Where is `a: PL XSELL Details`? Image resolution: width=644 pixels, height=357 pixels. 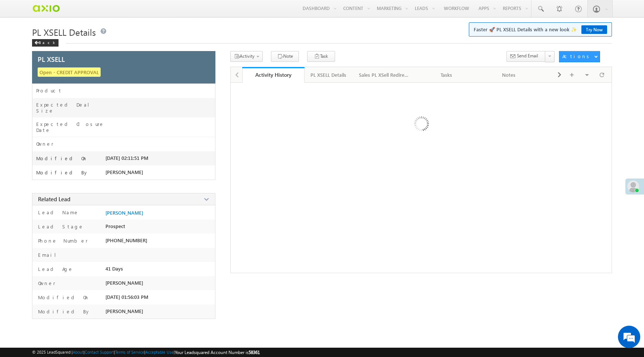
a: PL XSELL Details is located at coordinates (329, 75).